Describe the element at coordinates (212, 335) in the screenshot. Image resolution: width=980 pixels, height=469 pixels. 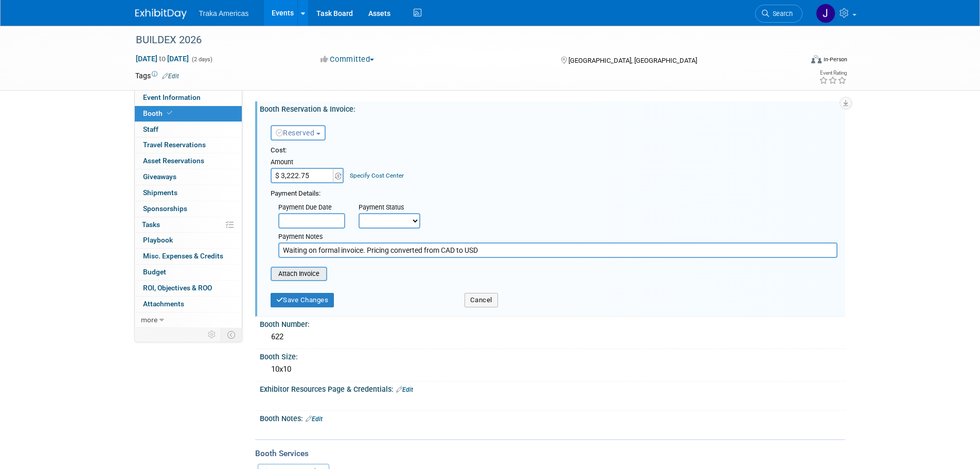
I see `td: Personalize Event Tab Strip` at that location.